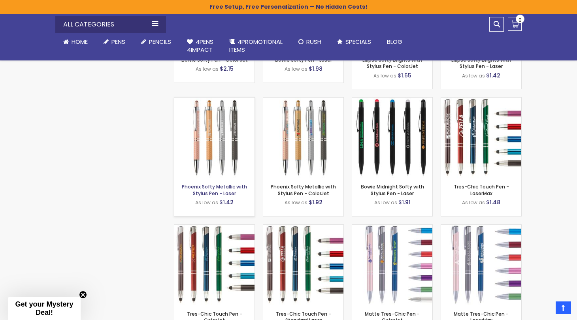 The width and height of the screenshot is (577, 320). What do you see at coordinates (118, 41) in the screenshot?
I see `span: Pens` at bounding box center [118, 41].